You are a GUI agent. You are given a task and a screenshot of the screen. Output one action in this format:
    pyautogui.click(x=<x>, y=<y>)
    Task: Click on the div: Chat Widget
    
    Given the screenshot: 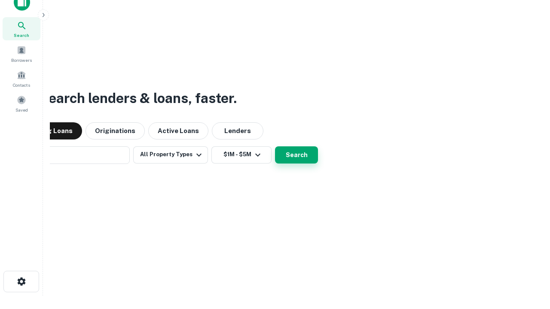 What is the action you would take?
    pyautogui.click(x=529, y=234)
    